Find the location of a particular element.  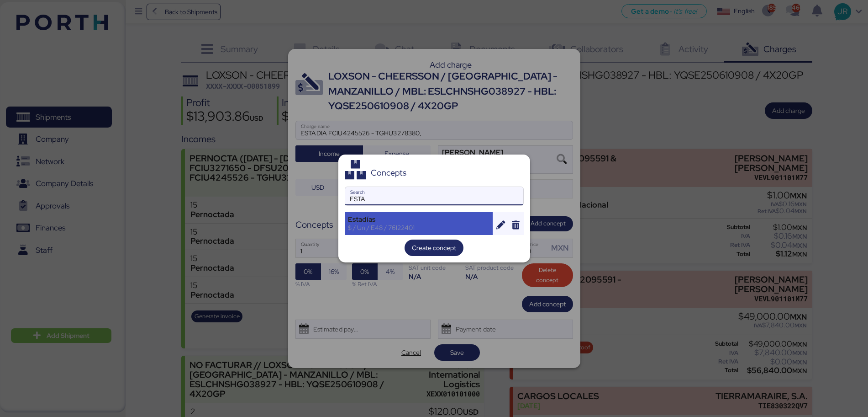

span: Create concept is located at coordinates (434, 247).